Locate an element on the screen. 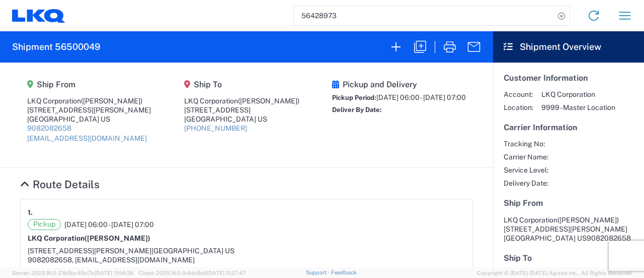 The image size is (644, 278). a: 9082082658 is located at coordinates (49, 128).